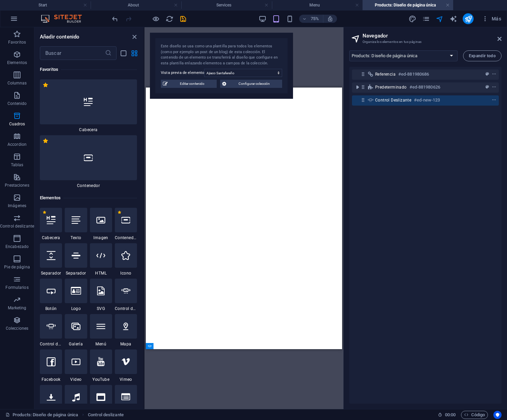 The width and height of the screenshot is (507, 420). Describe the element at coordinates (106, 415) in the screenshot. I see `nav: breadcrumb` at that location.